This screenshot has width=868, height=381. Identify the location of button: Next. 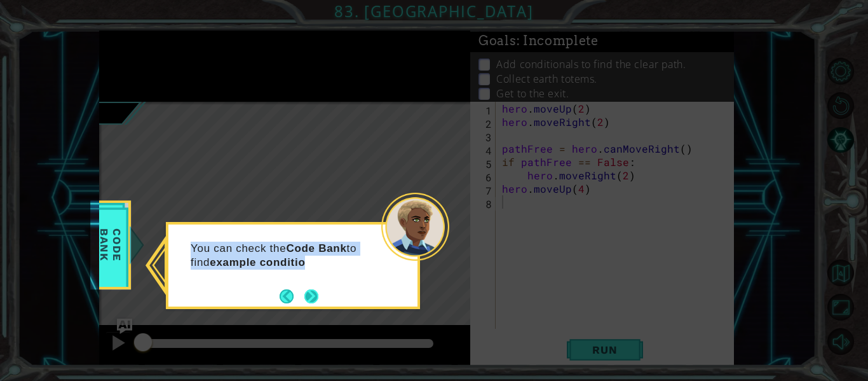
(311, 296).